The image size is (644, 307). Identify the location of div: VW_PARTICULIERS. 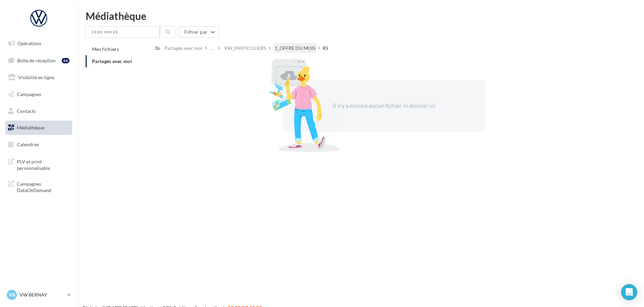
(245, 49).